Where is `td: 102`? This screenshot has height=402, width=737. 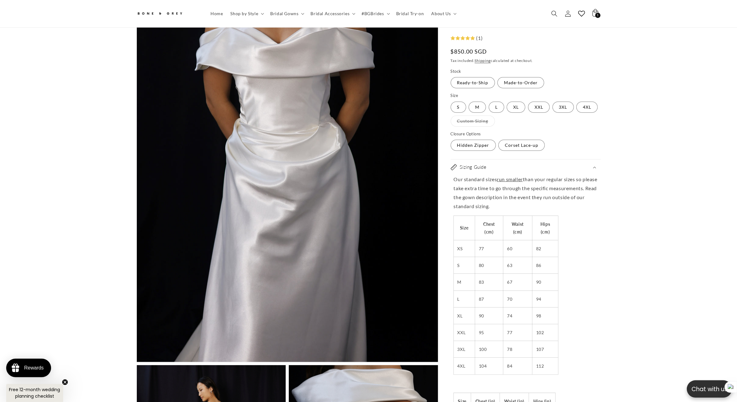 td: 102 is located at coordinates (545, 332).